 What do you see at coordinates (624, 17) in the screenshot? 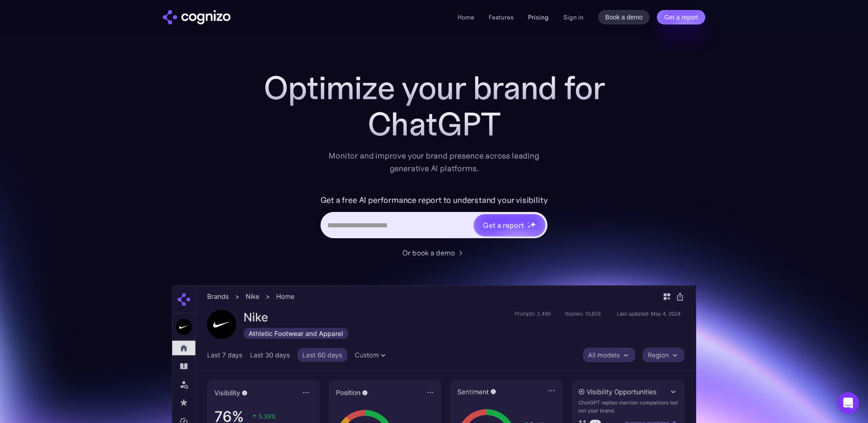
I see `a: Book a demo` at bounding box center [624, 17].